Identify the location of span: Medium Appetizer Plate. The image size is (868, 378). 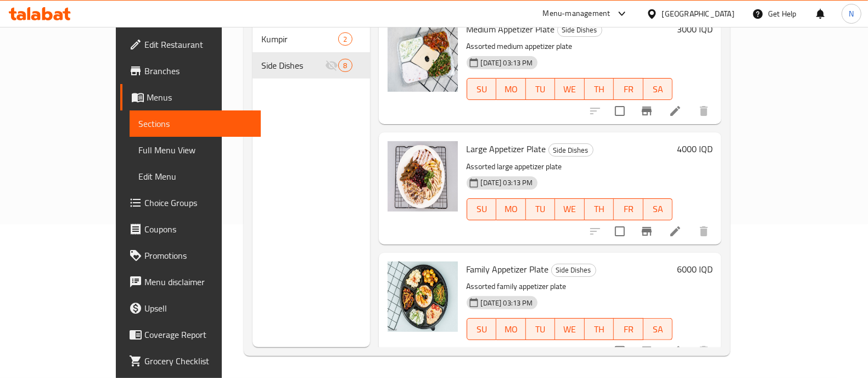
(510, 29).